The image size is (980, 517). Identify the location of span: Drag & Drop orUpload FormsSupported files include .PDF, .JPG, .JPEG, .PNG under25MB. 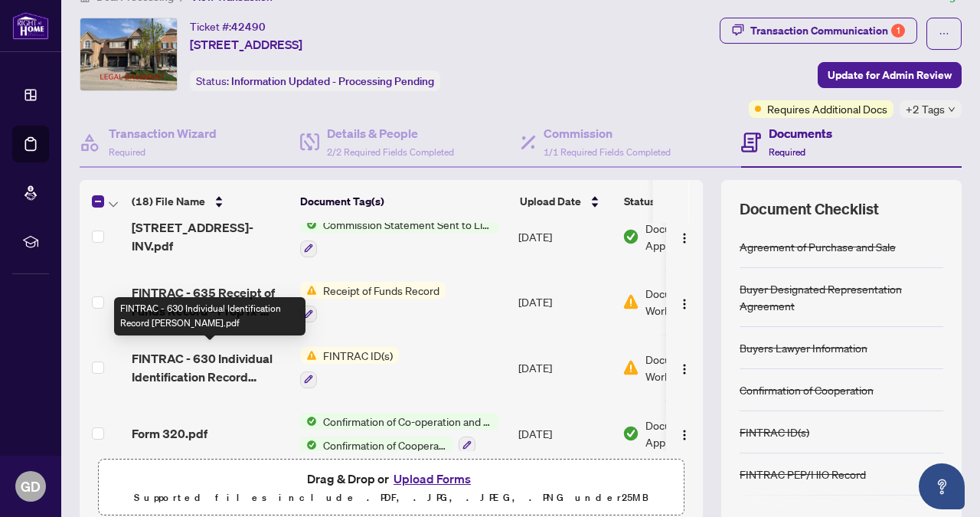
(391, 488).